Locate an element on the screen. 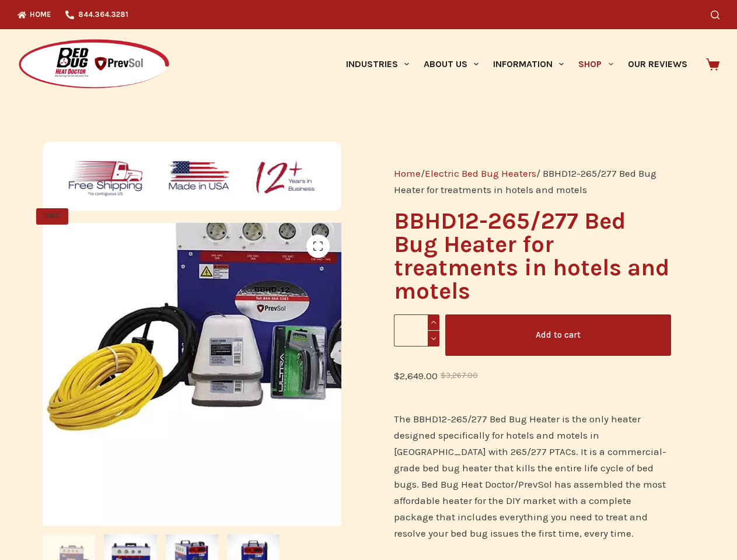 The image size is (737, 560). bdi: 3,267.00 is located at coordinates (459, 375).